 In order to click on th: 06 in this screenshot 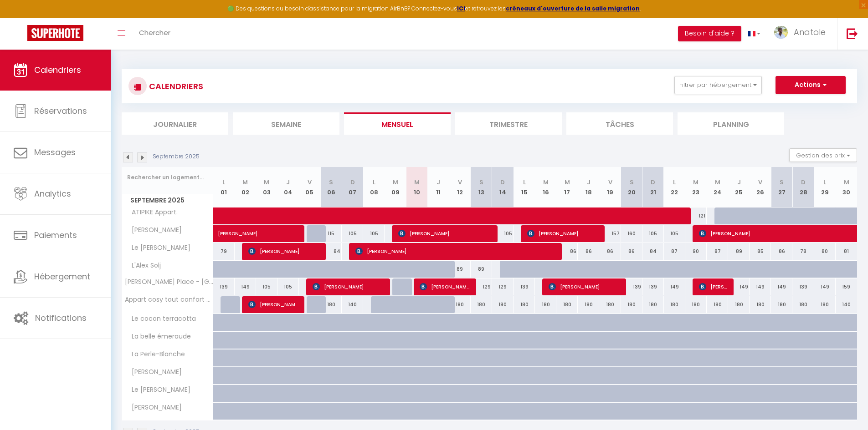, I will do `click(331, 187)`.